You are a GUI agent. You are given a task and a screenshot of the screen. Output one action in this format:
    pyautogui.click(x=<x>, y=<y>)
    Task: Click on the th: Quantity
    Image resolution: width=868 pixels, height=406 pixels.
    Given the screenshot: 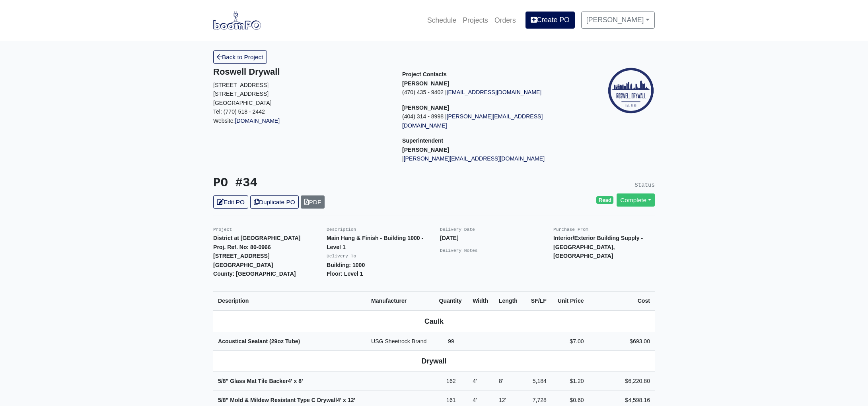 What is the action you would take?
    pyautogui.click(x=451, y=301)
    